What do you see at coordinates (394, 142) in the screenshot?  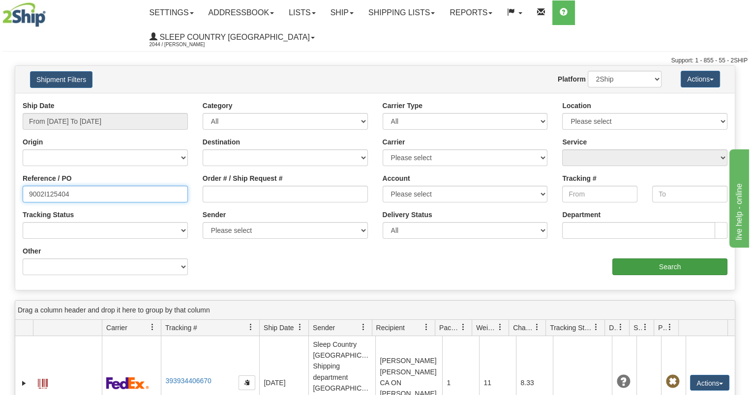 I see `label: Carrier` at bounding box center [394, 142].